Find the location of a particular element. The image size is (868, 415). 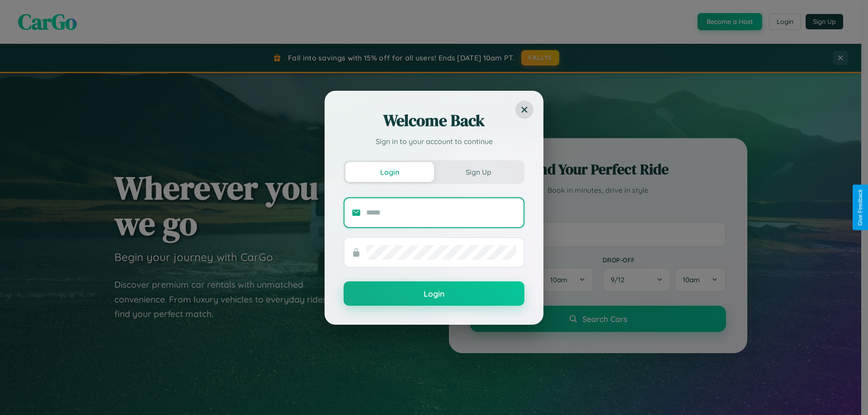

button: Sign Up is located at coordinates (479, 172).